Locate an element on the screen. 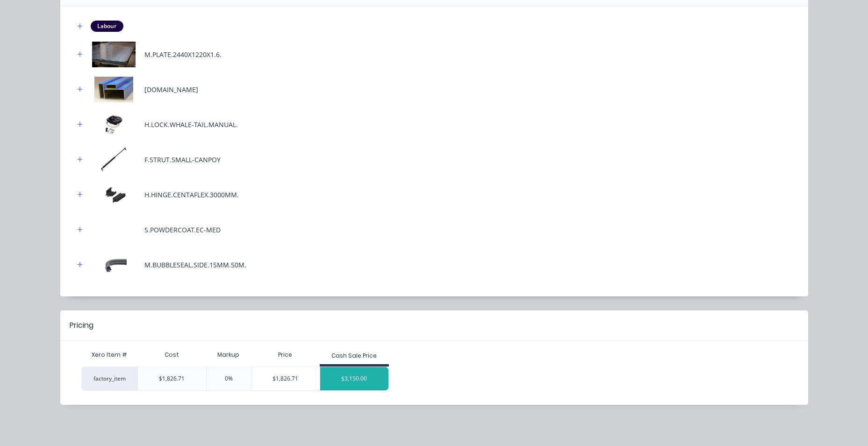  div: Xero Item # is located at coordinates (109, 355).